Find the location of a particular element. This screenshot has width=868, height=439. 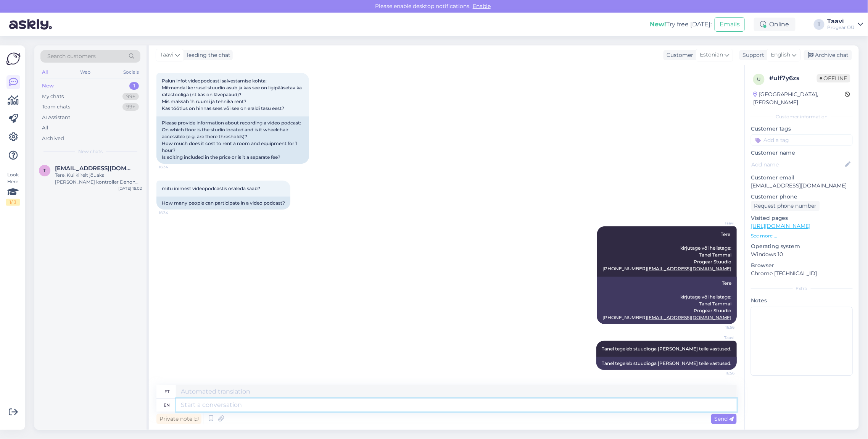

div: Online is located at coordinates (775, 24).